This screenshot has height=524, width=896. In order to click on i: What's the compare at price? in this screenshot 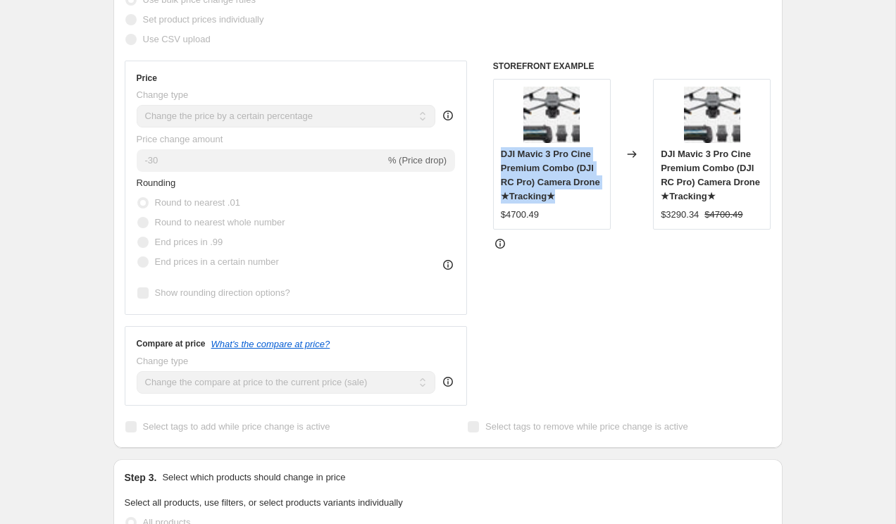, I will do `click(271, 344)`.